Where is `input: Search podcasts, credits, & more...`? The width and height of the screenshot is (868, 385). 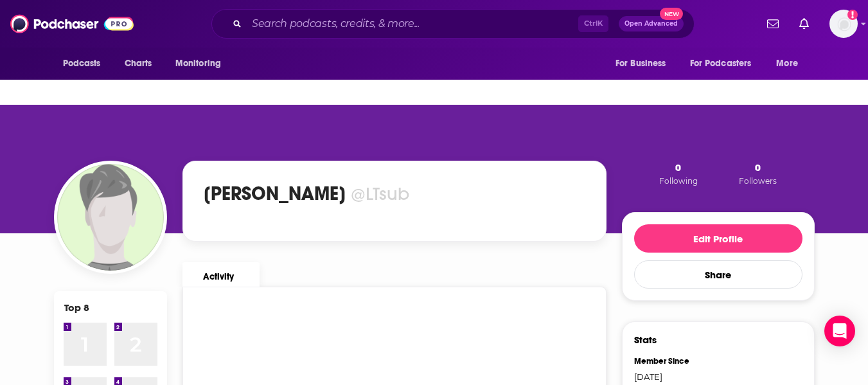 input: Search podcasts, credits, & more... is located at coordinates (413, 24).